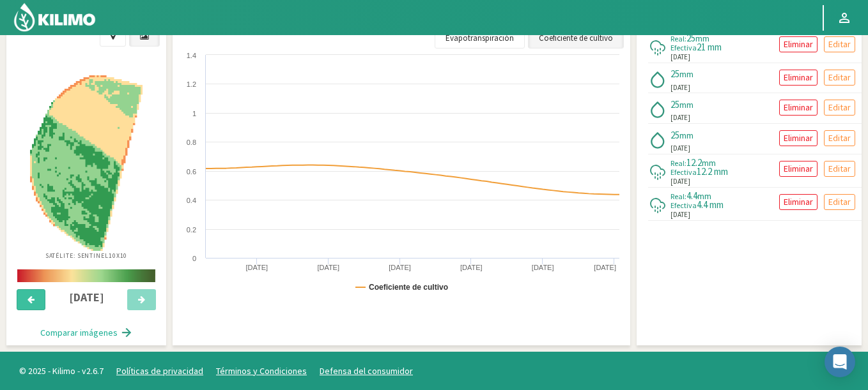  What do you see at coordinates (54, 17) in the screenshot?
I see `img: Kilimo` at bounding box center [54, 17].